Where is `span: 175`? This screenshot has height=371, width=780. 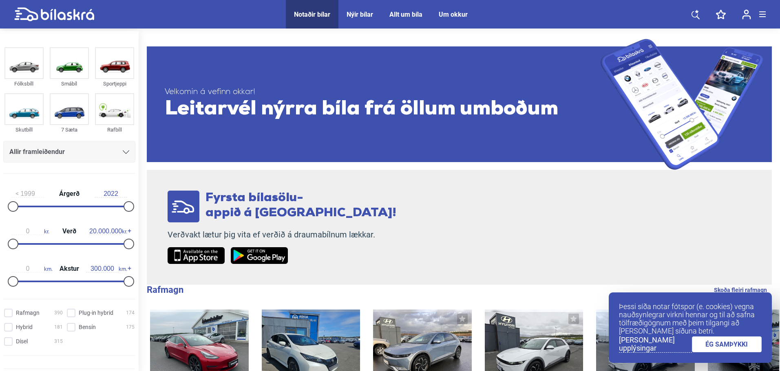 span: 175 is located at coordinates (130, 327).